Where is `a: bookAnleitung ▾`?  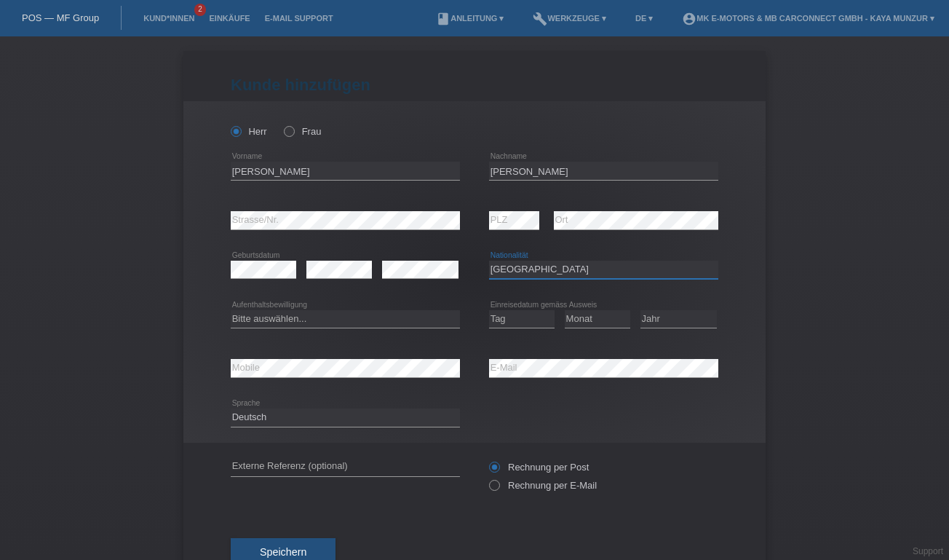 a: bookAnleitung ▾ is located at coordinates (469, 18).